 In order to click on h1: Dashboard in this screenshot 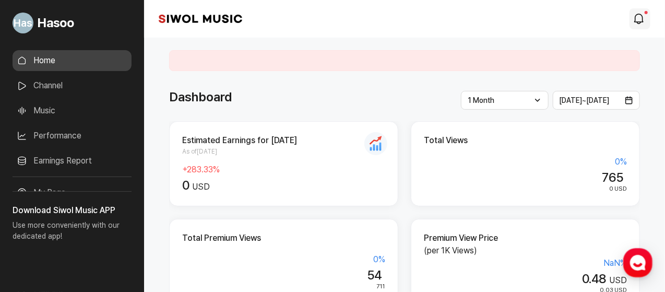, I will do `click(200, 97)`.